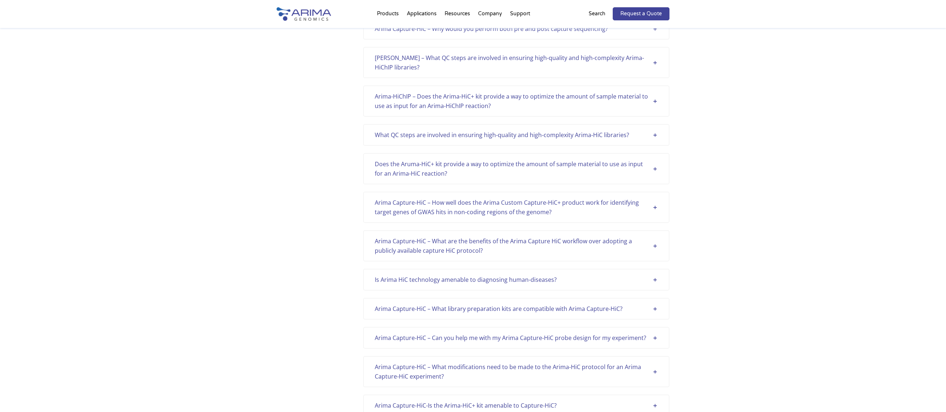 Image resolution: width=946 pixels, height=412 pixels. What do you see at coordinates (516, 280) in the screenshot?
I see `div: Is Arima HiC technology amenable to diagnosing human-diseases?` at bounding box center [516, 280].